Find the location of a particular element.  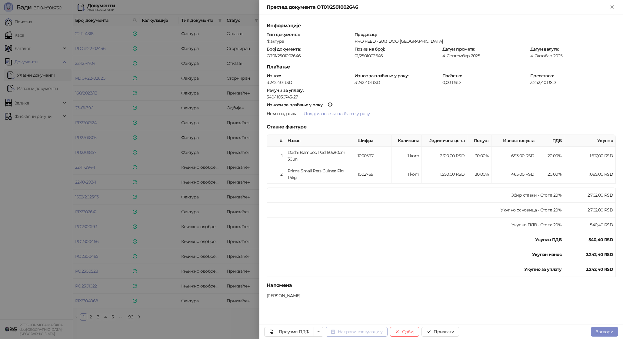

strong: 540,40 RSD is located at coordinates (601, 240).